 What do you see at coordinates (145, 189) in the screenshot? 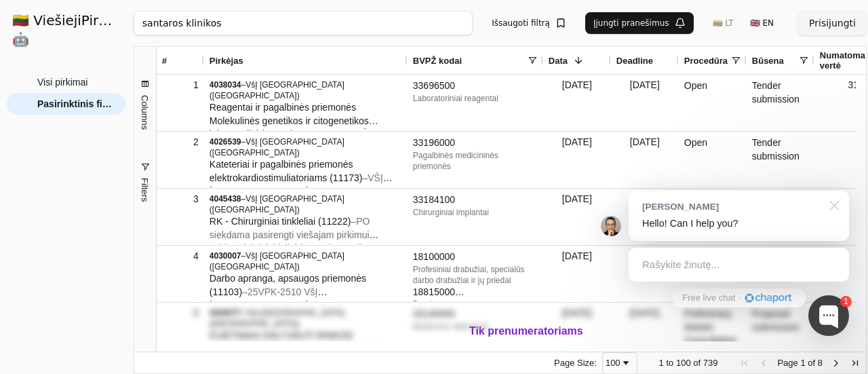
I see `span: Filters` at bounding box center [145, 189].